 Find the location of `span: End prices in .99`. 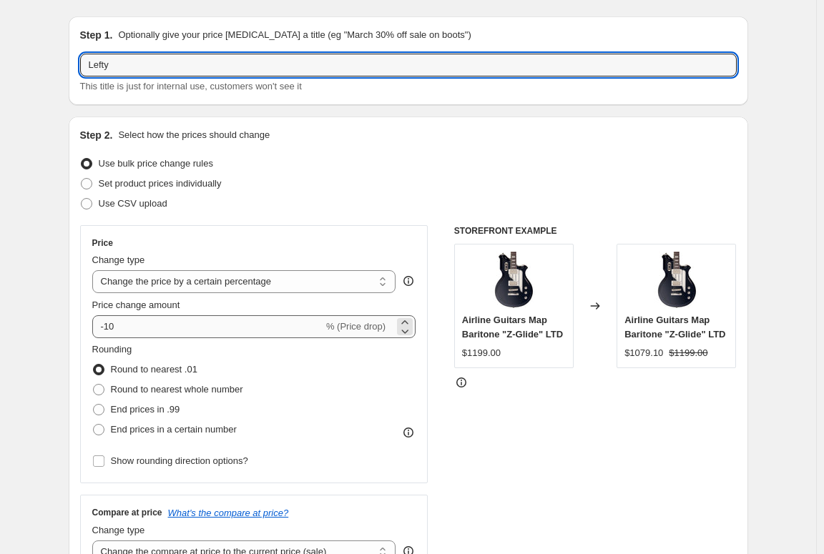

span: End prices in .99 is located at coordinates (145, 409).